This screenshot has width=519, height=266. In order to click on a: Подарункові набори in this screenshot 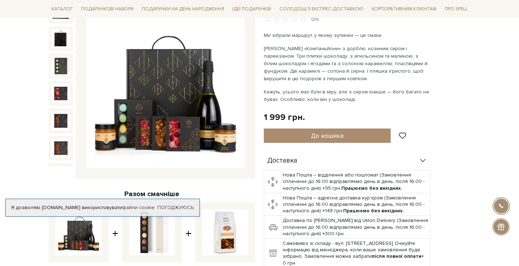, I will do `click(107, 9)`.